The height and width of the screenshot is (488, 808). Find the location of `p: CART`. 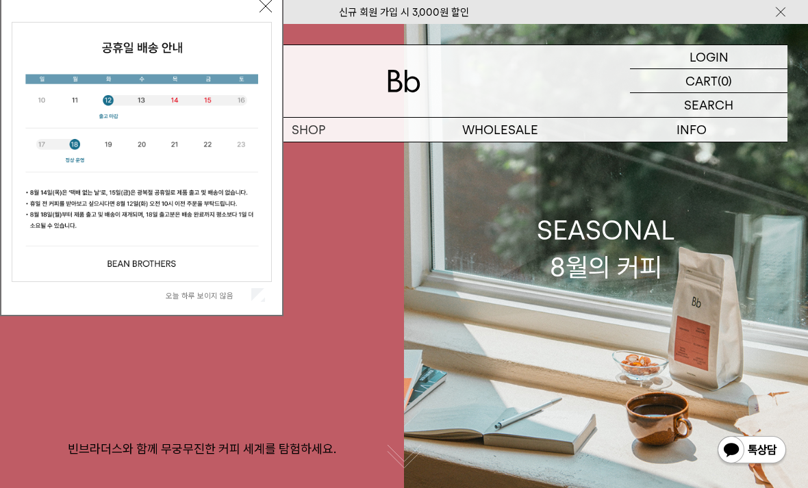

p: CART is located at coordinates (701, 81).